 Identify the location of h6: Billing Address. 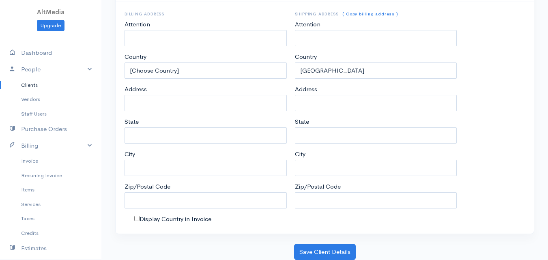
(206, 14).